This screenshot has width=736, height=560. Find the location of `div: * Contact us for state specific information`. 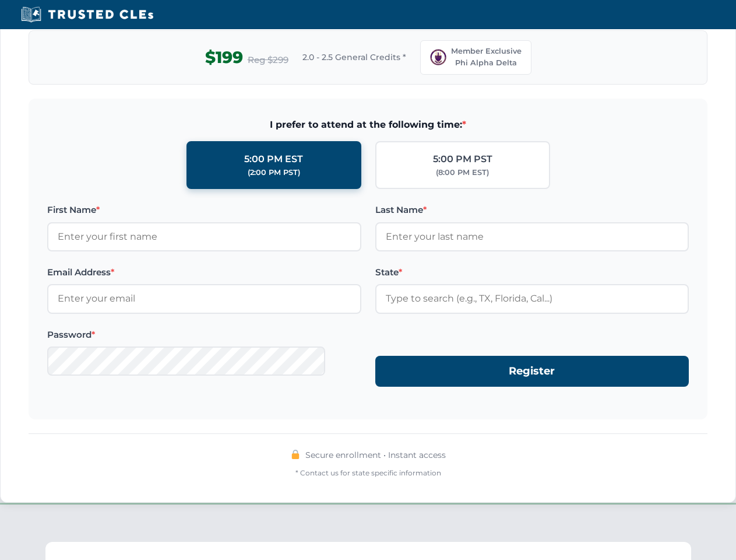

div: * Contact us for state specific information is located at coordinates (368, 472).